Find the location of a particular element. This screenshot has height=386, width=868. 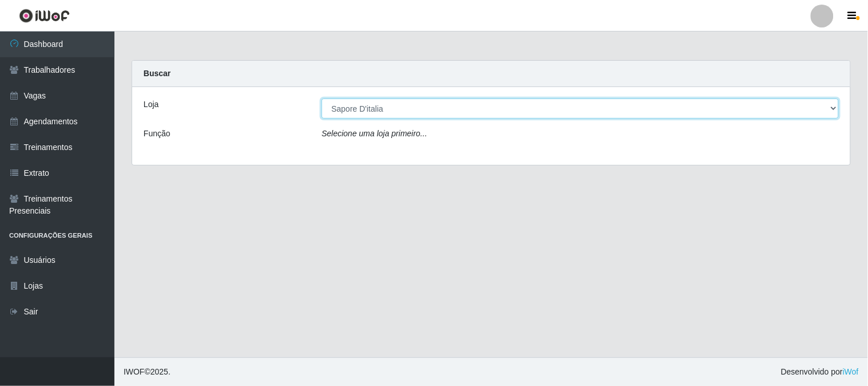

span: © 2025 . is located at coordinates (147, 371).